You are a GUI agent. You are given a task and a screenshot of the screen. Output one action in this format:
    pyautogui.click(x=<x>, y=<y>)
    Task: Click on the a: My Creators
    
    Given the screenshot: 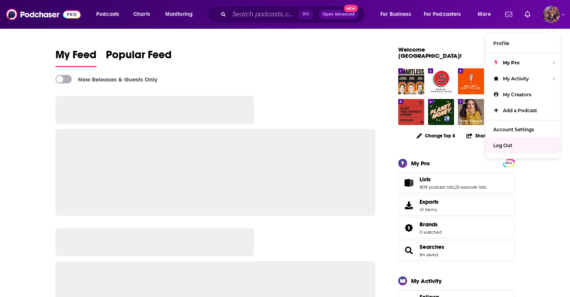 What is the action you would take?
    pyautogui.click(x=523, y=94)
    